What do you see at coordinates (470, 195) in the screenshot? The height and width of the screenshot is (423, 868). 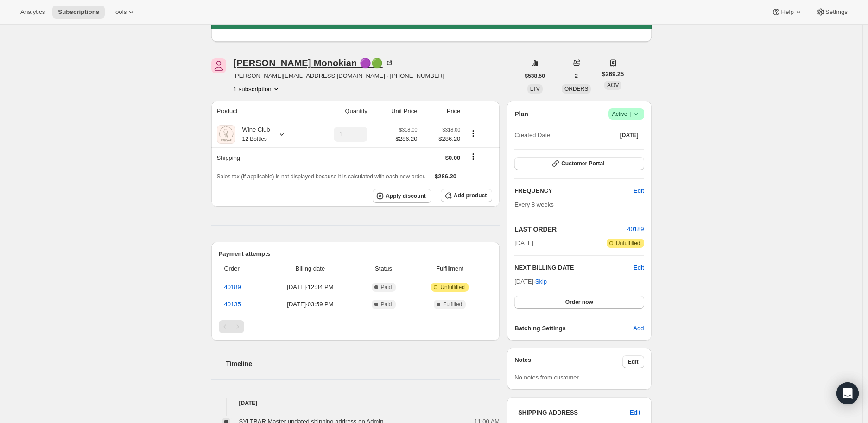 I see `span: Add product` at bounding box center [470, 195].